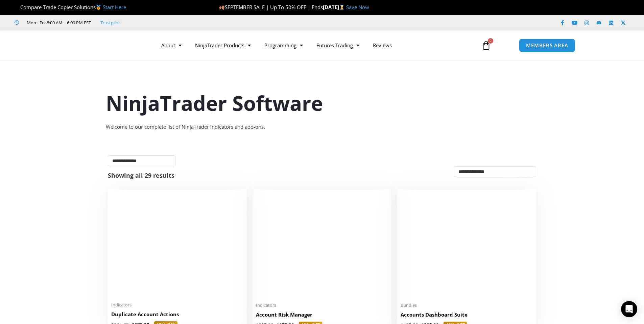 This screenshot has height=324, width=644. Describe the element at coordinates (338, 46) in the screenshot. I see `a: Futures Trading` at that location.